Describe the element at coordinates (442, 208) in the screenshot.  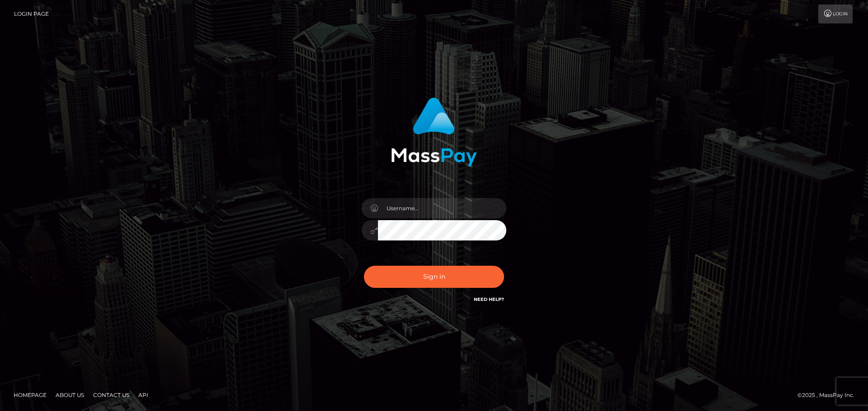
I see `input: Username...` at that location.